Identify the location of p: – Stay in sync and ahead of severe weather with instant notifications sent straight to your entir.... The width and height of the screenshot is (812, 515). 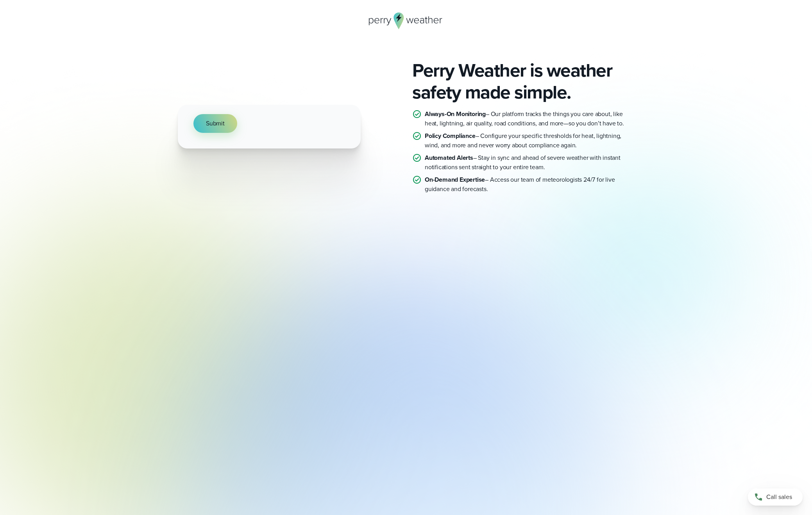
(529, 162).